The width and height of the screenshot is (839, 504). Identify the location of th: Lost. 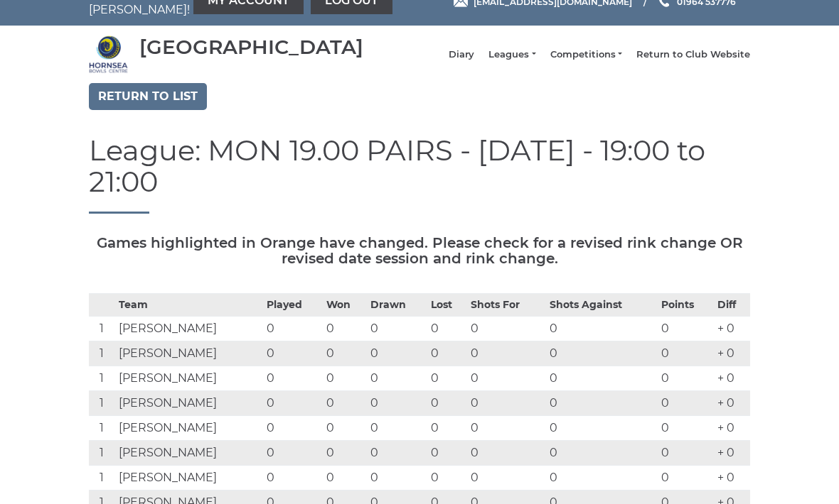
(447, 306).